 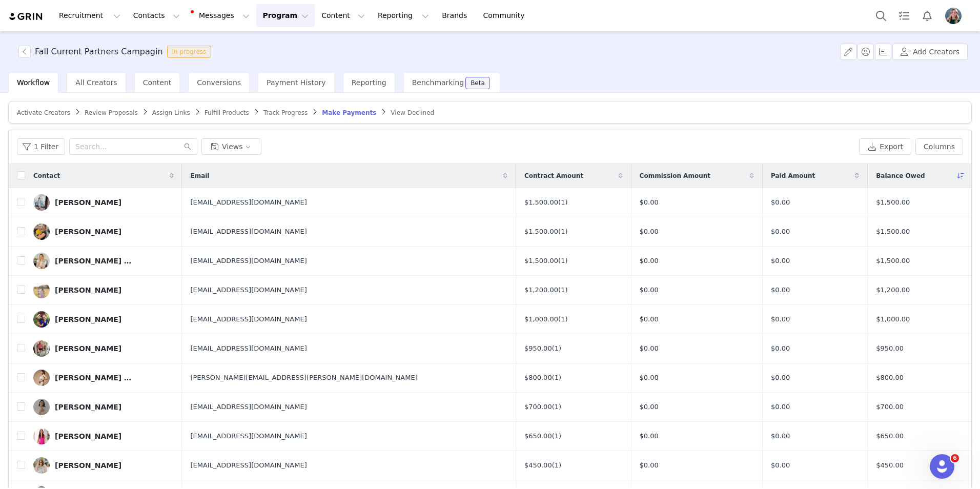 I want to click on a: Brands, so click(x=456, y=16).